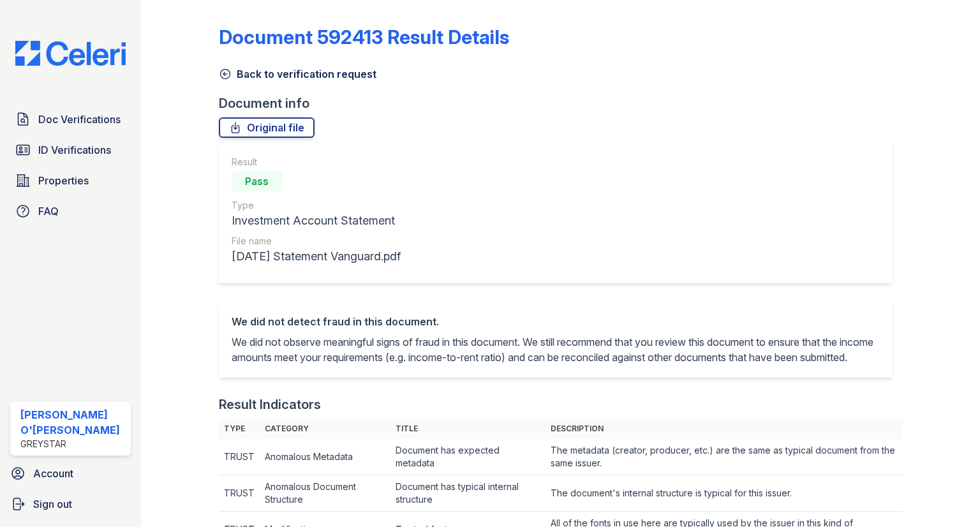  Describe the element at coordinates (469, 493) in the screenshot. I see `td: Document has typical internal structure` at that location.